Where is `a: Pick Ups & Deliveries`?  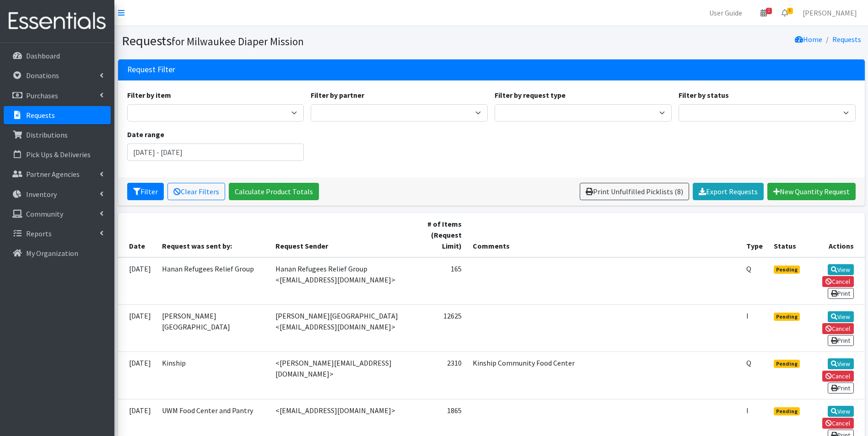
a: Pick Ups & Deliveries is located at coordinates (57, 155).